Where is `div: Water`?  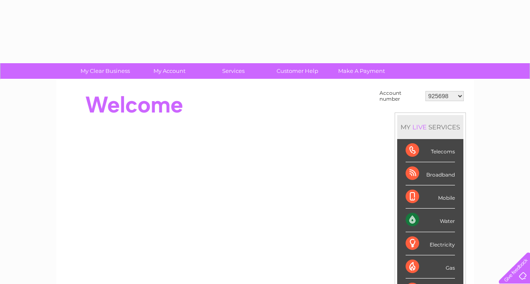
div: Water is located at coordinates (430, 220).